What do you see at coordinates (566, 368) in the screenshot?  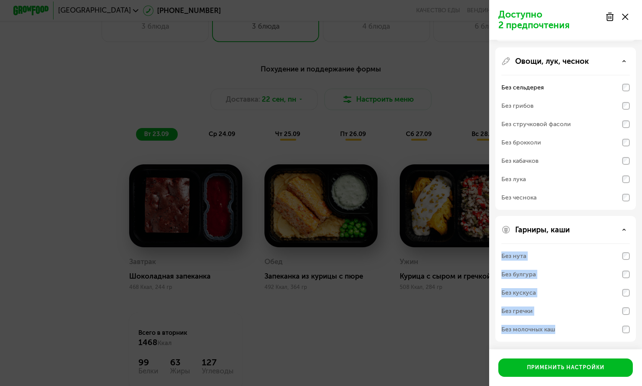 I see `div: Применить настройки` at bounding box center [566, 368].